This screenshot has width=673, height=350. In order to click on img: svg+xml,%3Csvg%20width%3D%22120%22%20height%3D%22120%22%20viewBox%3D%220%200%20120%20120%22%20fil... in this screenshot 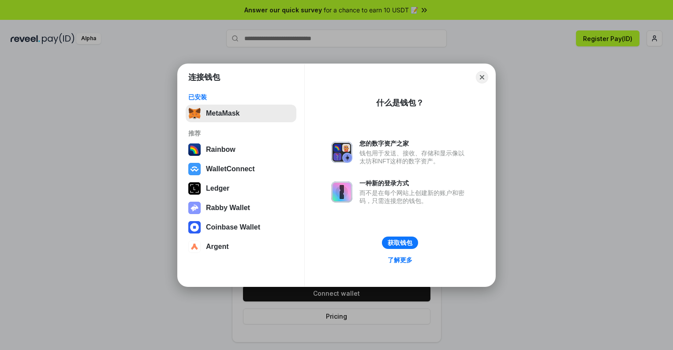, I will do `click(194, 149)`.